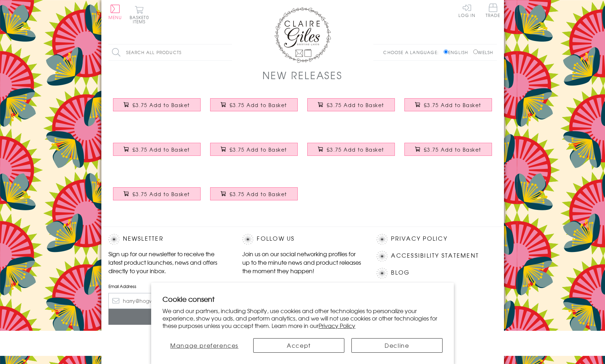 This screenshot has height=364, width=605. Describe the element at coordinates (254, 153) in the screenshot. I see `a: Birthday Card, Age 60 - Sunshine, Happy 60th Birthday, Embellished with pompoms £3.75 Add to Basket` at that location.